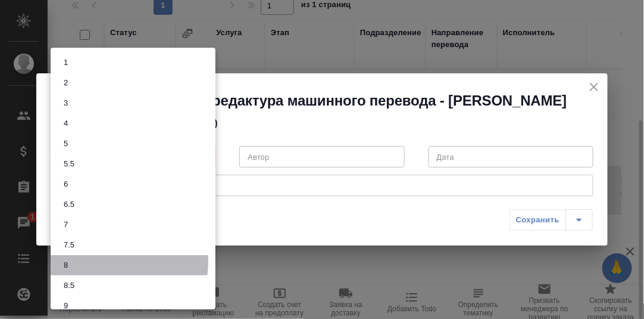 The height and width of the screenshot is (319, 644). I want to click on button: 5, so click(65, 144).